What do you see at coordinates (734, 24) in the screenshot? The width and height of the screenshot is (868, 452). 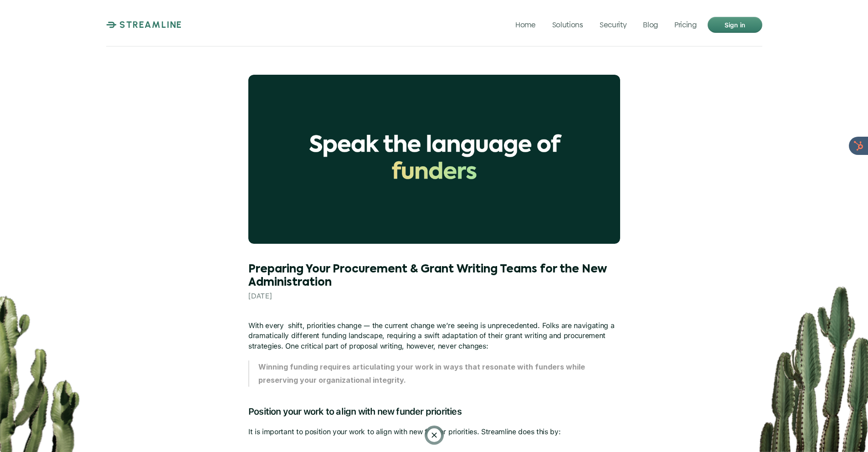 I see `p: Sign in` at bounding box center [734, 24].